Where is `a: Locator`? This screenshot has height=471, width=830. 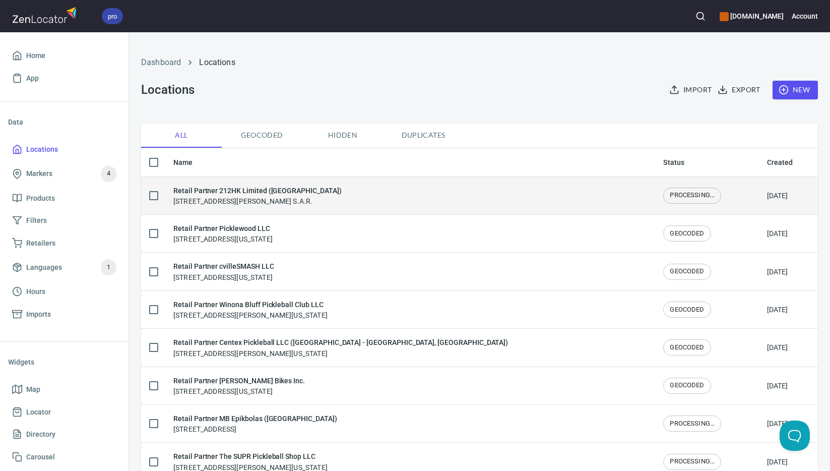
a: Locator is located at coordinates (64, 412).